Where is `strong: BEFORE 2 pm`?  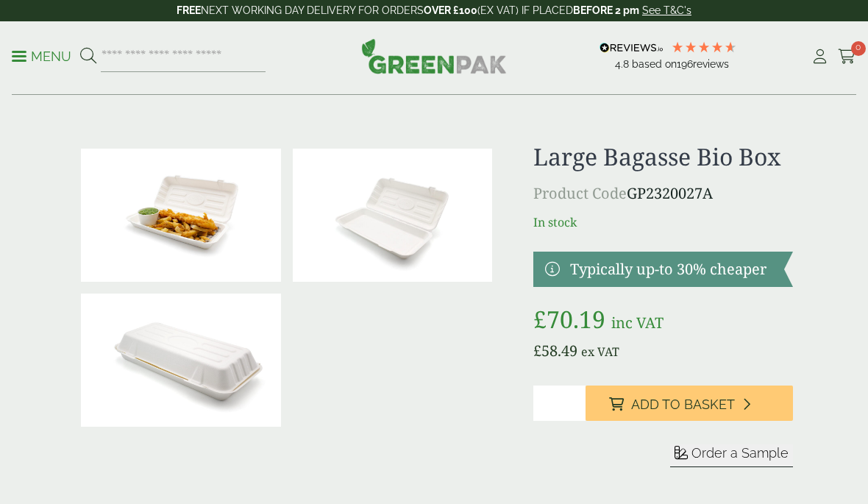
strong: BEFORE 2 pm is located at coordinates (606, 10).